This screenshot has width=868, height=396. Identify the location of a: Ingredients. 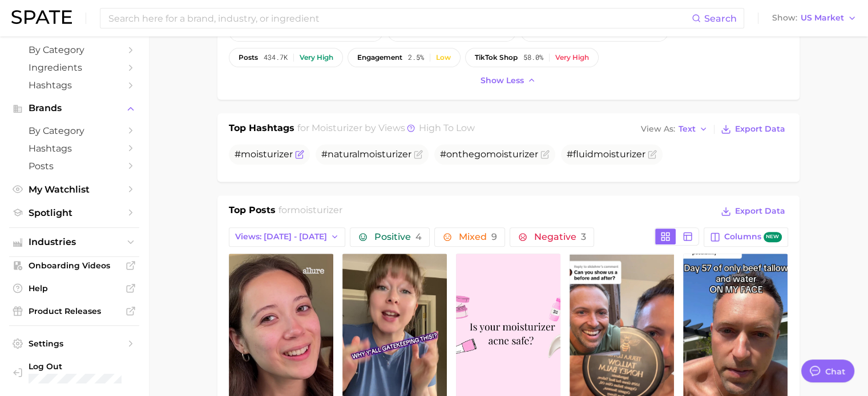
(74, 67).